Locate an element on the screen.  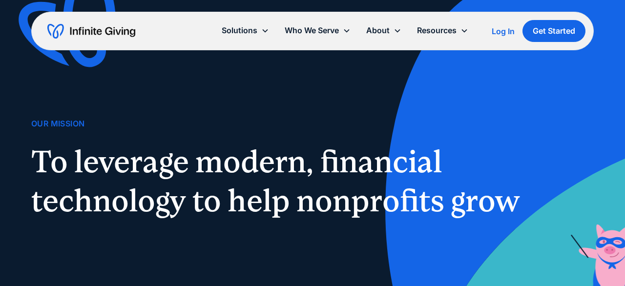
a: home is located at coordinates (91, 31).